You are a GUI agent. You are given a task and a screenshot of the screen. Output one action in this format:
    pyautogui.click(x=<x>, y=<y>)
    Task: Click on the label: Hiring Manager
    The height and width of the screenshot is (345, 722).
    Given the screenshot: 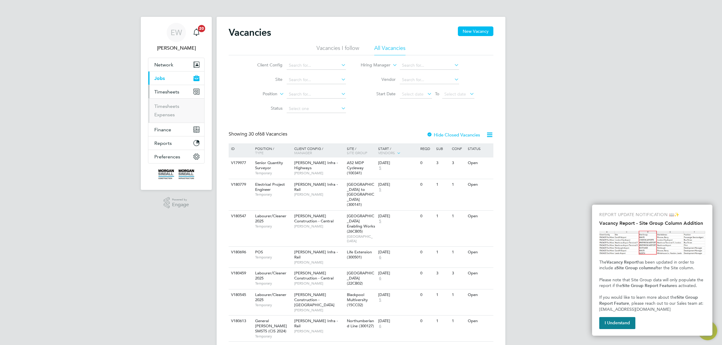 What is the action you would take?
    pyautogui.click(x=373, y=65)
    